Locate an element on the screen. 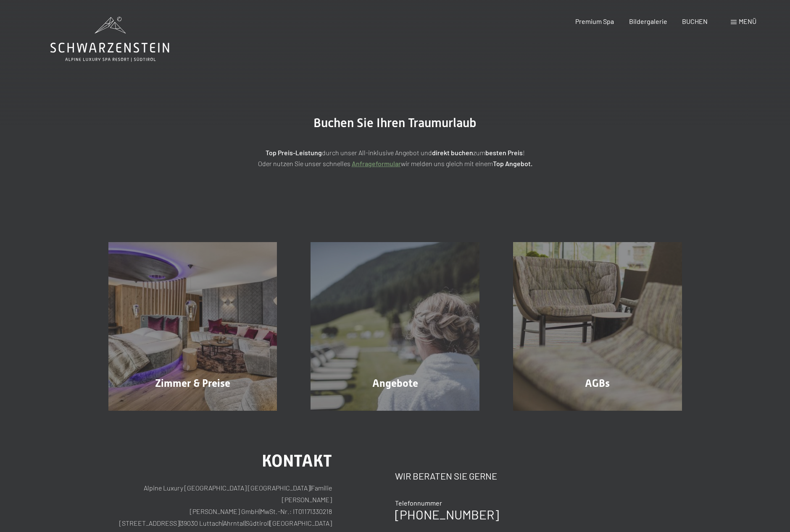  a: Bildergalerie is located at coordinates (648, 21).